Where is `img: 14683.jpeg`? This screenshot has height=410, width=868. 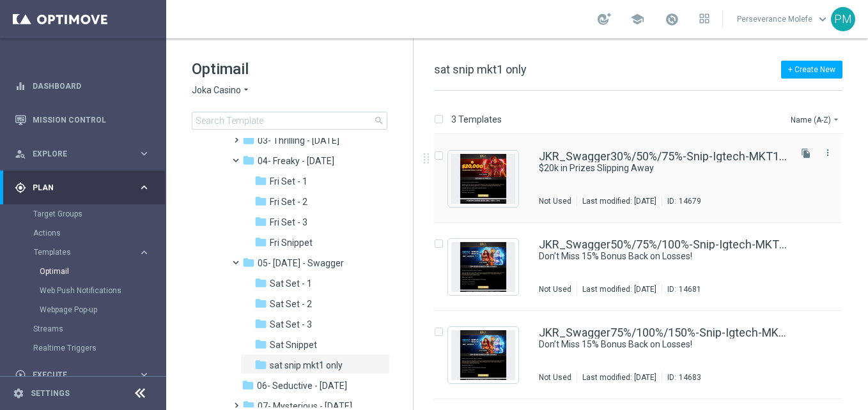 img: 14683.jpeg is located at coordinates (484, 355).